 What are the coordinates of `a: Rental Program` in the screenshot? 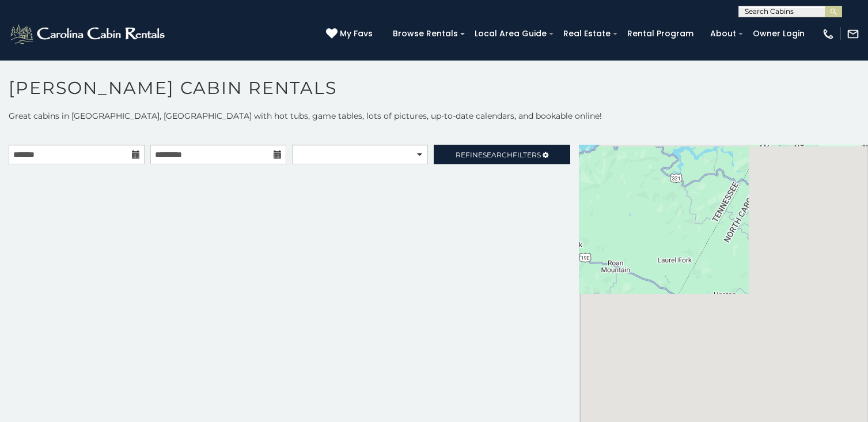 It's located at (660, 33).